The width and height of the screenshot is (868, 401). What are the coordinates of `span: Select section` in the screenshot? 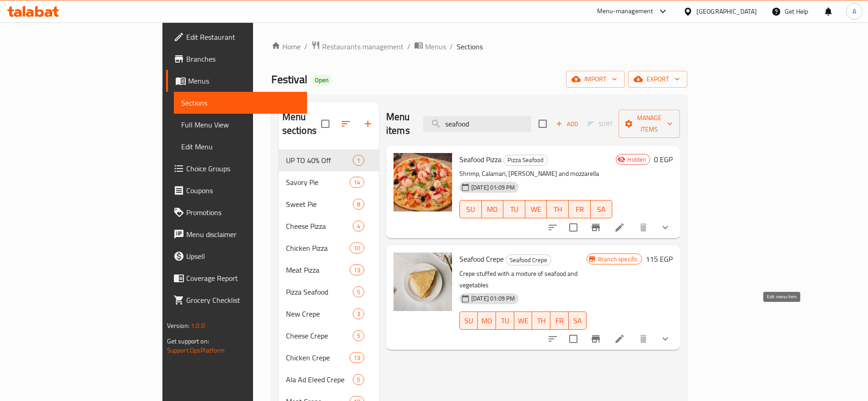 It's located at (543, 124).